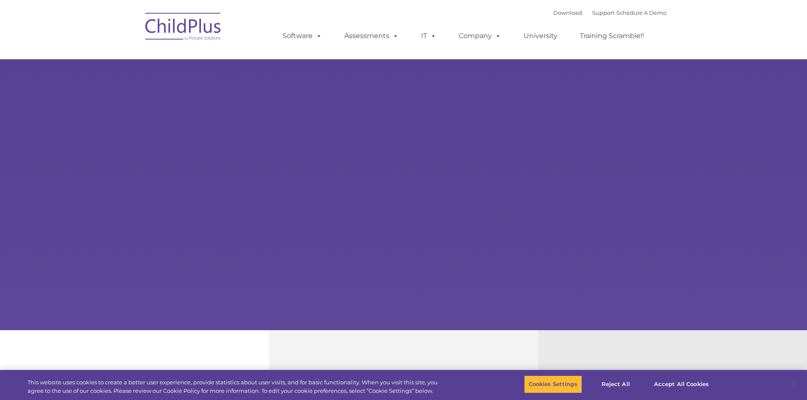  Describe the element at coordinates (428, 36) in the screenshot. I see `a: IT` at that location.